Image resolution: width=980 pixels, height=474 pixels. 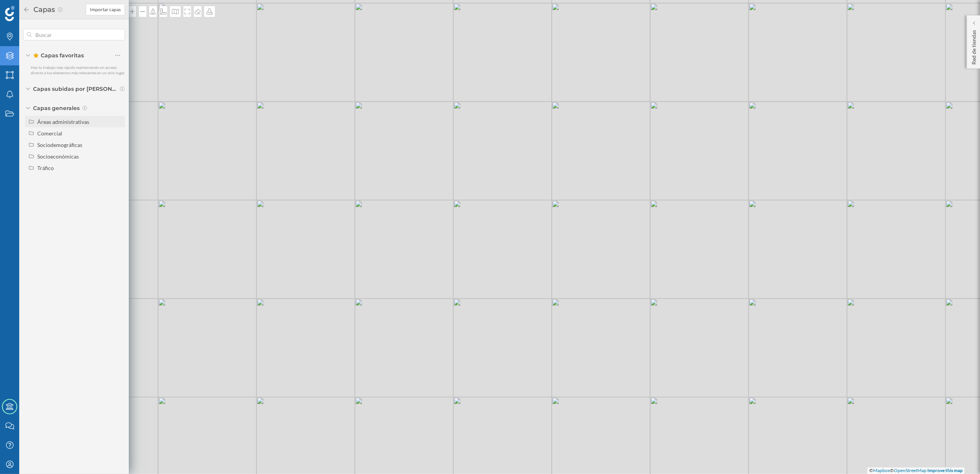 What do you see at coordinates (56, 108) in the screenshot?
I see `span: Capas generales` at bounding box center [56, 108].